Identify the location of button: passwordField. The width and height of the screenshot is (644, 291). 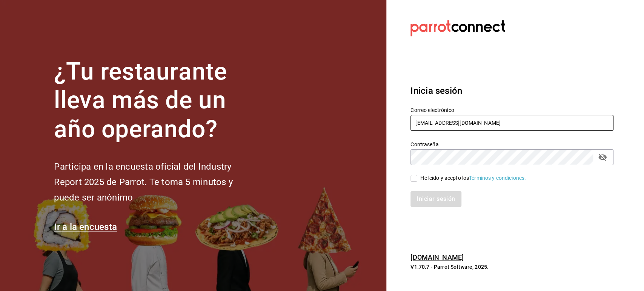
(603, 157).